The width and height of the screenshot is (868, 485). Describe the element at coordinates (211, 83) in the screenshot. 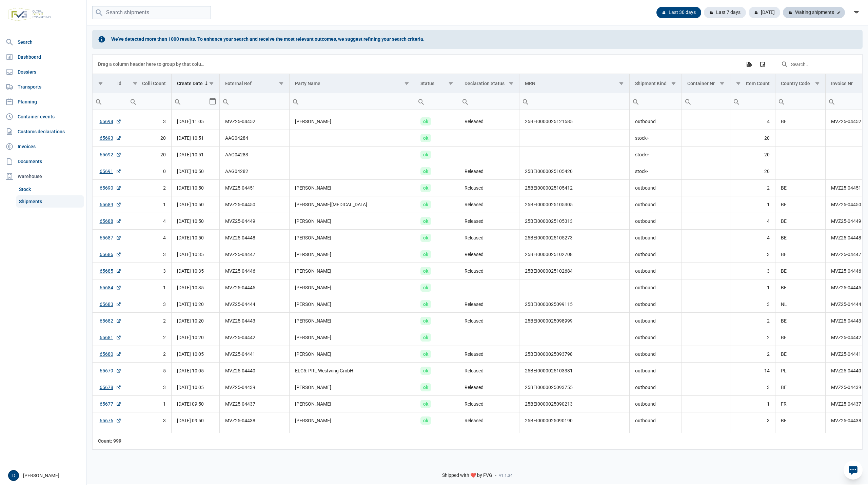

I see `span: Show filter options for column 'Create Date'` at that location.